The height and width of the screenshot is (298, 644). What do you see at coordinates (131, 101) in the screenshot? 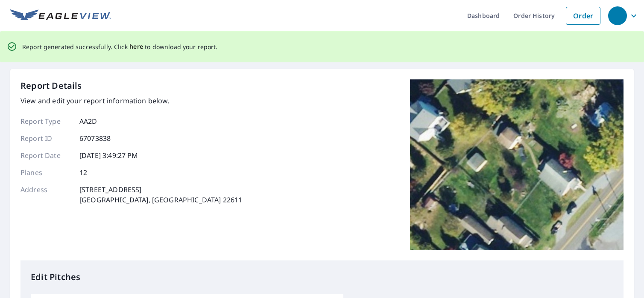
I see `p: View and edit your report information below.` at bounding box center [131, 101].